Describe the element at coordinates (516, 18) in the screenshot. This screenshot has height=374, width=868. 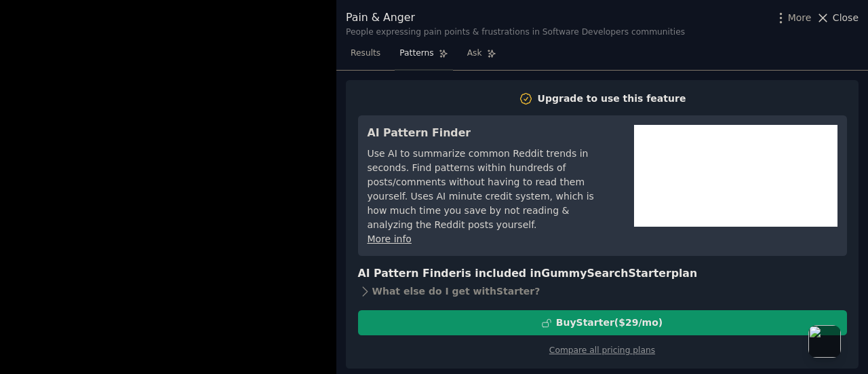
I see `div: Pain & Anger` at that location.